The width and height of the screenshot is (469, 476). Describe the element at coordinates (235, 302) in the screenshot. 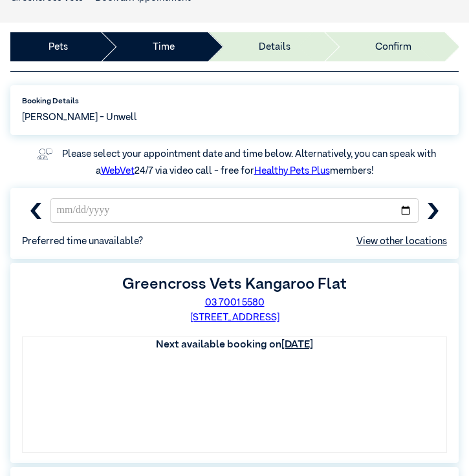

I see `span: 03 7001 5580` at that location.